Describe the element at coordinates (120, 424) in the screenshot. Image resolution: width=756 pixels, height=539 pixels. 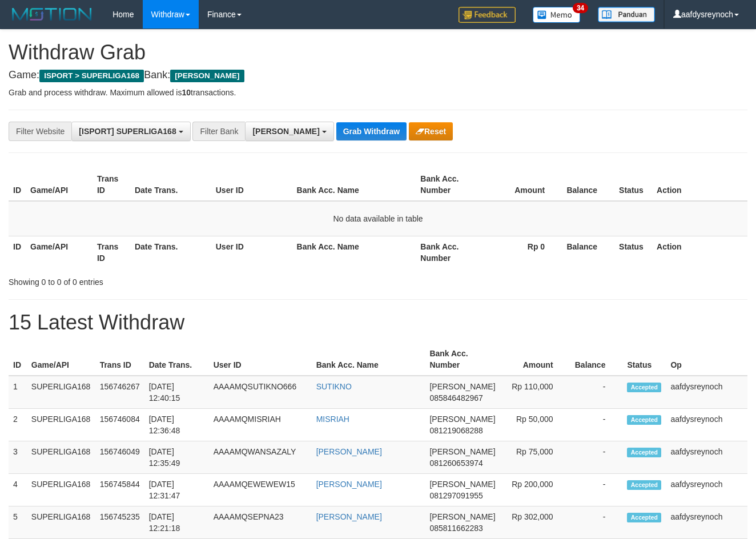
I see `td: 156746084` at that location.